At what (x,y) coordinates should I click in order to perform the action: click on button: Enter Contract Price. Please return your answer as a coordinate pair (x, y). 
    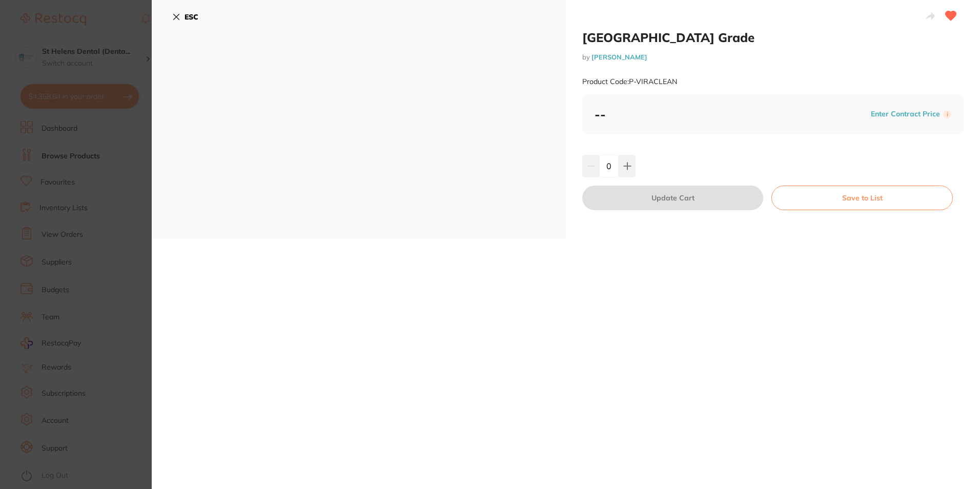
    Looking at the image, I should click on (905, 114).